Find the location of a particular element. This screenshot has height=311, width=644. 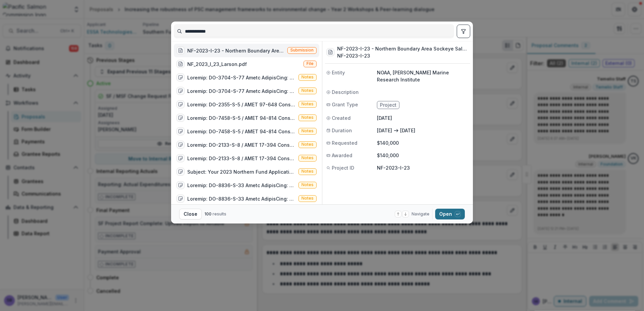

div: NF-2023-I-23 - Northern Boundary Area Sockeye Salmon Genetic Stock Identification for 2023 is located at coordinates (236, 51).